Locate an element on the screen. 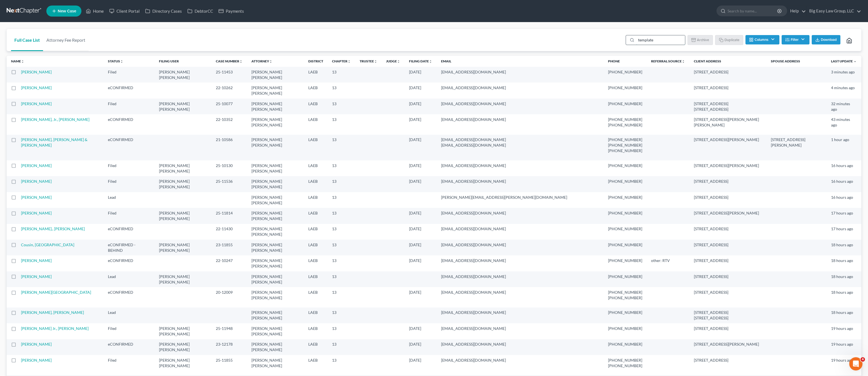 Image resolution: width=868 pixels, height=376 pixels. a: Case Numberunfold_more is located at coordinates (229, 61).